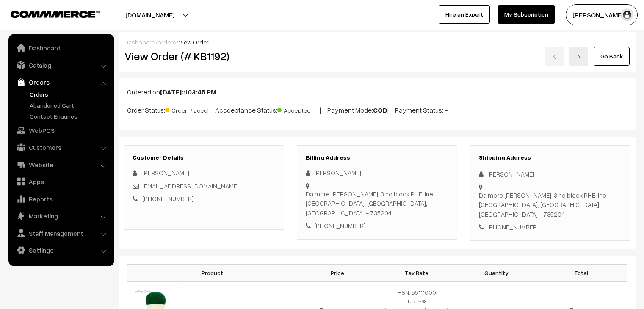 The image size is (644, 309). I want to click on img: user, so click(627, 15).